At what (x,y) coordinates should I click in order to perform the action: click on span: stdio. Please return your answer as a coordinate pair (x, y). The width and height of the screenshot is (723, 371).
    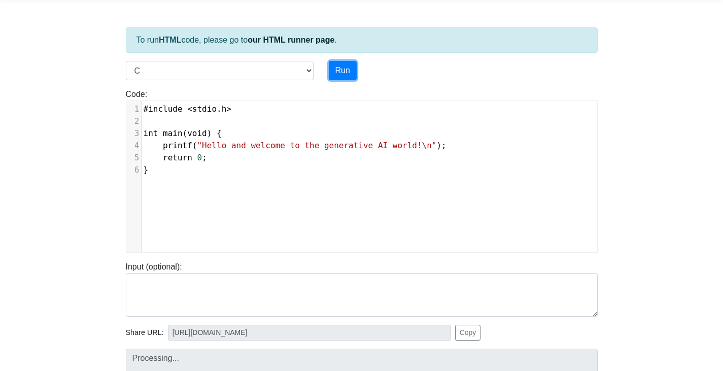
    Looking at the image, I should click on (205, 109).